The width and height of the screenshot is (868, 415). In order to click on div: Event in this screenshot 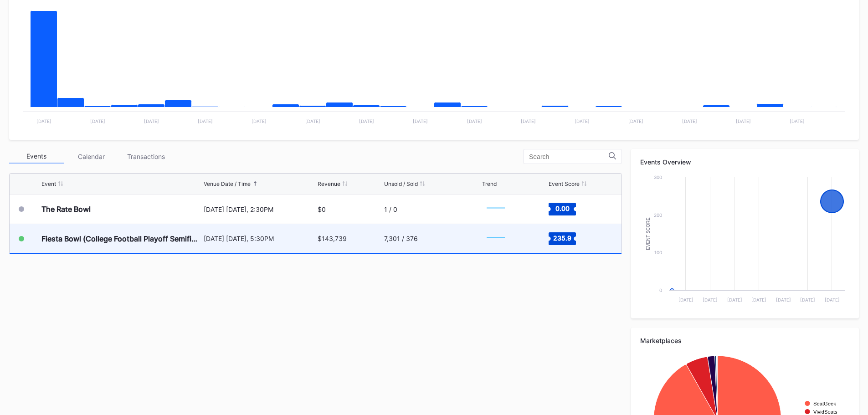, I will do `click(49, 183)`.